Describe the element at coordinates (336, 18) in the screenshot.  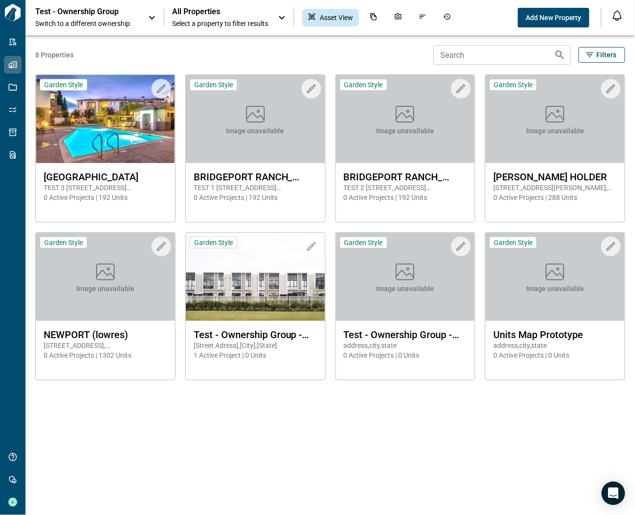
I see `span: Asset View` at that location.